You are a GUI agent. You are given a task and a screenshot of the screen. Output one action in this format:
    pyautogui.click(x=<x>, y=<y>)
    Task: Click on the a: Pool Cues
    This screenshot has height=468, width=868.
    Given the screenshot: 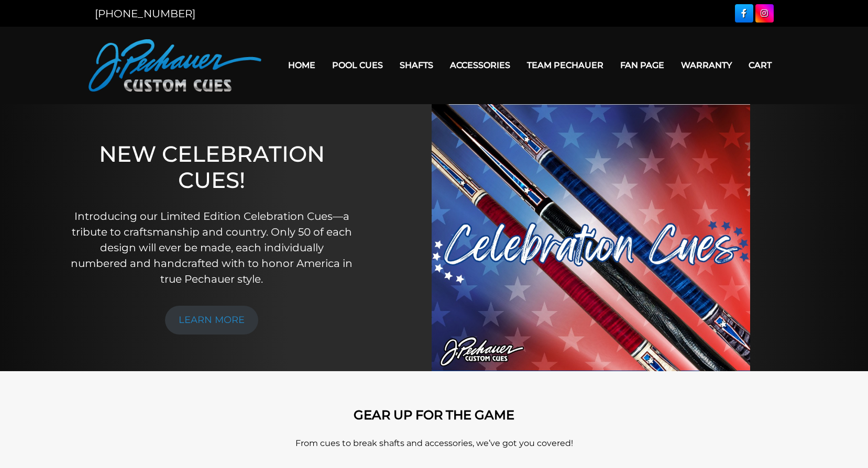 What is the action you would take?
    pyautogui.click(x=357, y=65)
    